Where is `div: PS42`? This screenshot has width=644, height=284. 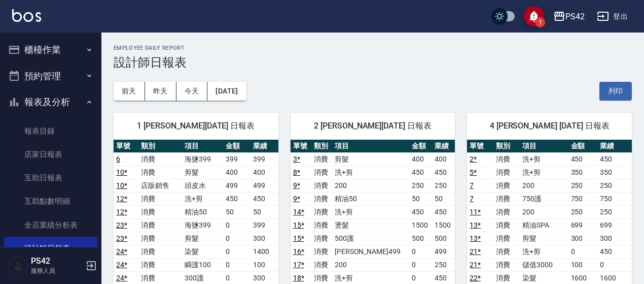
div: PS42 is located at coordinates (575, 16).